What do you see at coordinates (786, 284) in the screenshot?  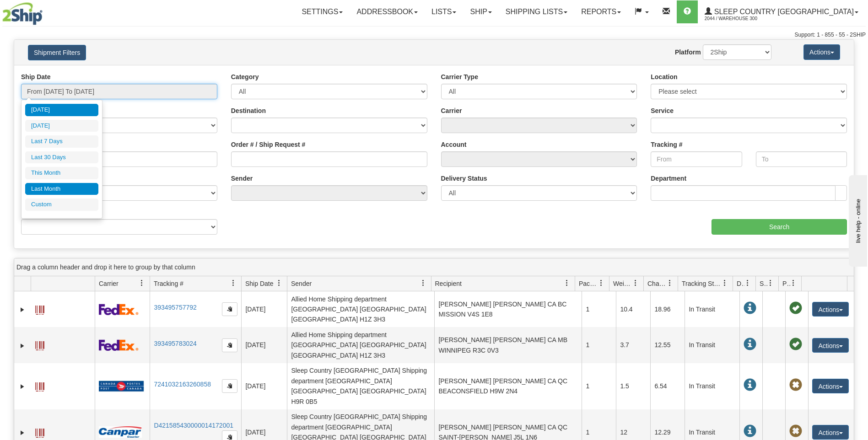 I see `span: Pickup Status` at bounding box center [786, 284].